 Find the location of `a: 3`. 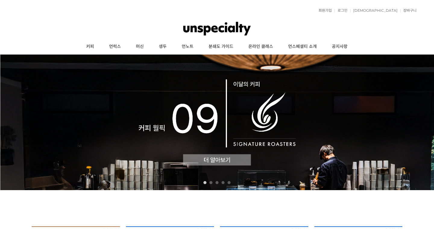

a: 3 is located at coordinates (217, 183).